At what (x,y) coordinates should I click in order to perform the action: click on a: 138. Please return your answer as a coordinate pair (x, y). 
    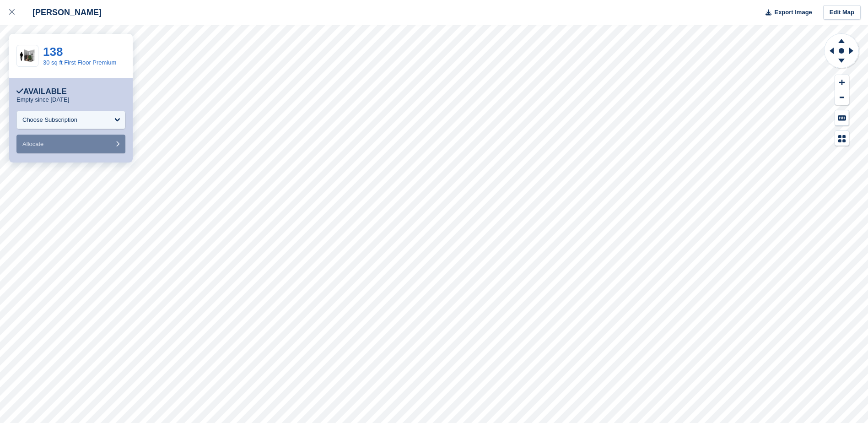
    Looking at the image, I should click on (53, 52).